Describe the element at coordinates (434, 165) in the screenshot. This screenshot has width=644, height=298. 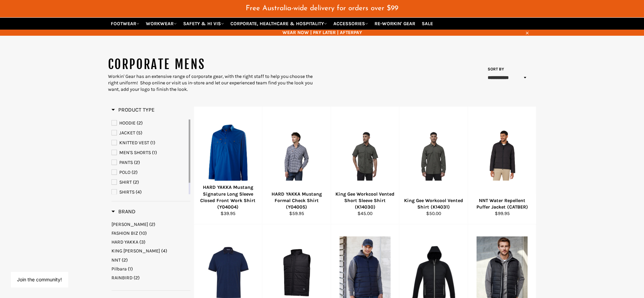
I see `a: King Gee Workcool Vented Shirt (K14031)King Gee Workcool Vented Shirt (K14031)$50.00` at that location.